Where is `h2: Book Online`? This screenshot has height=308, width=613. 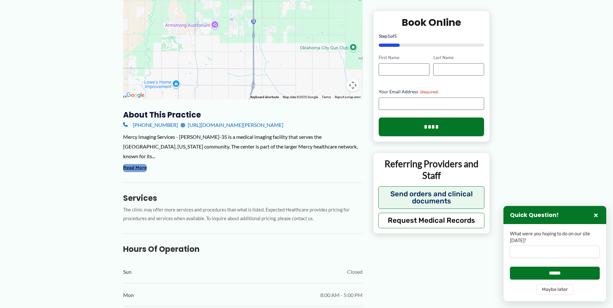
h2: Book Online is located at coordinates (431, 22).